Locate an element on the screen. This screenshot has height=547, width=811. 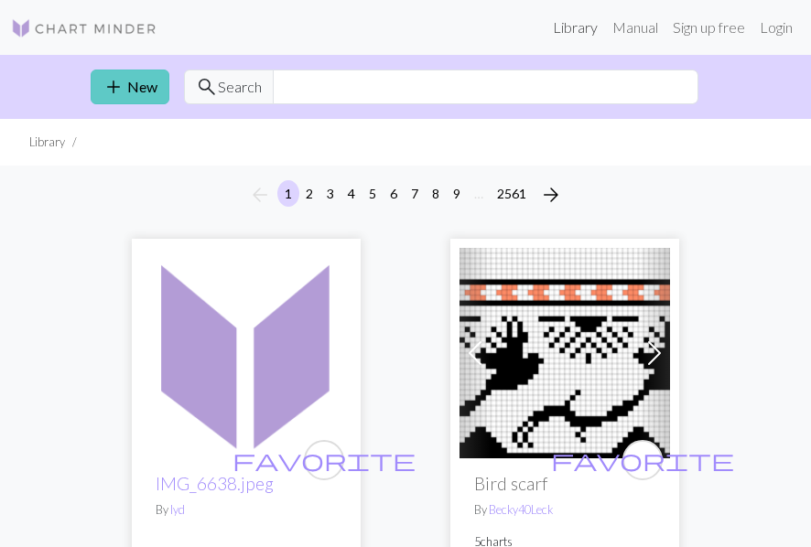
button: 9 is located at coordinates (457, 193).